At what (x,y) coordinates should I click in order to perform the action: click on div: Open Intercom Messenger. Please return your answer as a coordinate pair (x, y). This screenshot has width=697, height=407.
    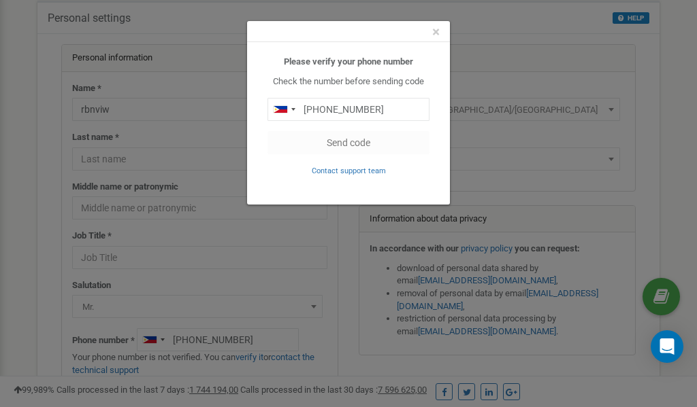
    Looking at the image, I should click on (667, 347).